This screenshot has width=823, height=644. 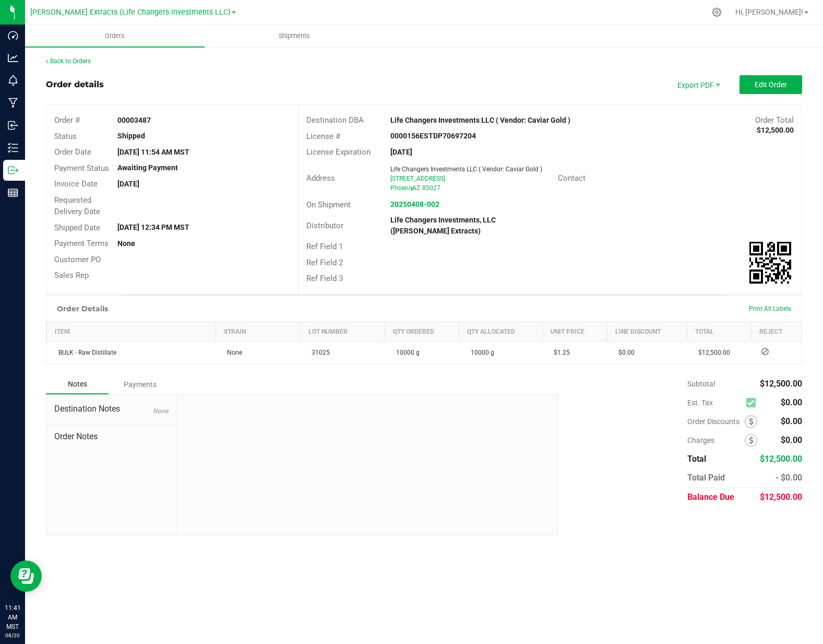 What do you see at coordinates (12, 617) in the screenshot?
I see `p: 11:41 AM MST` at bounding box center [12, 617].